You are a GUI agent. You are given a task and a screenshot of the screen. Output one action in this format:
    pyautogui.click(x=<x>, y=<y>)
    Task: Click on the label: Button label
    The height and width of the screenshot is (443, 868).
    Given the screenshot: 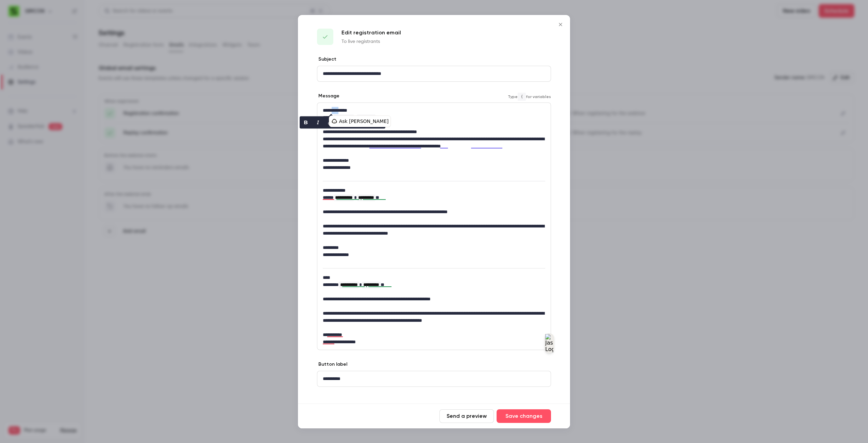 What is the action you would take?
    pyautogui.click(x=332, y=364)
    